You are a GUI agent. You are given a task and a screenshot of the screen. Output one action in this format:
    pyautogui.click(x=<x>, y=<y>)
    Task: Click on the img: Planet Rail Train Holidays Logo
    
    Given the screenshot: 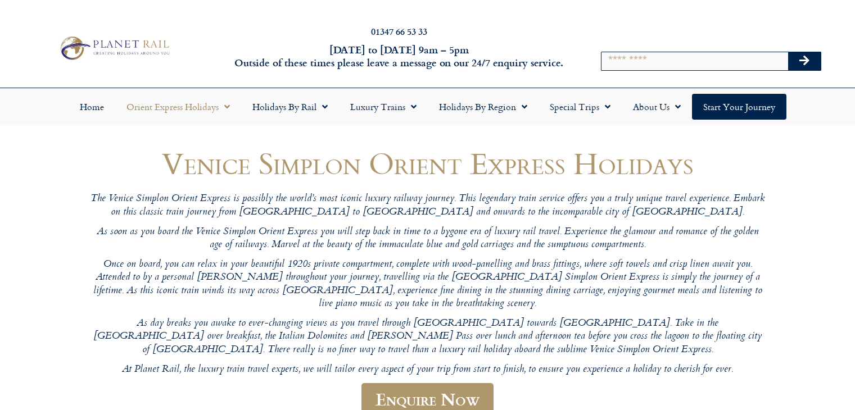 What is the action you would take?
    pyautogui.click(x=114, y=48)
    